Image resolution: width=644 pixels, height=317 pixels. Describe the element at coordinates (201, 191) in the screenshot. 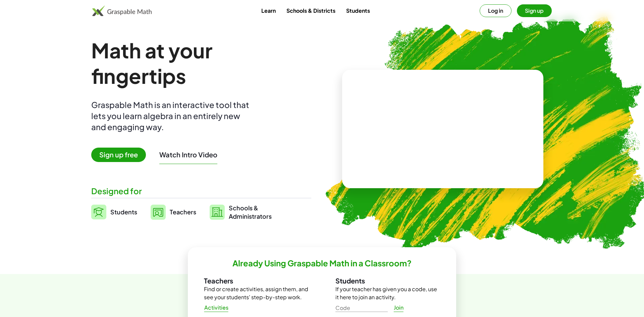

I see `div: Designed for` at that location.